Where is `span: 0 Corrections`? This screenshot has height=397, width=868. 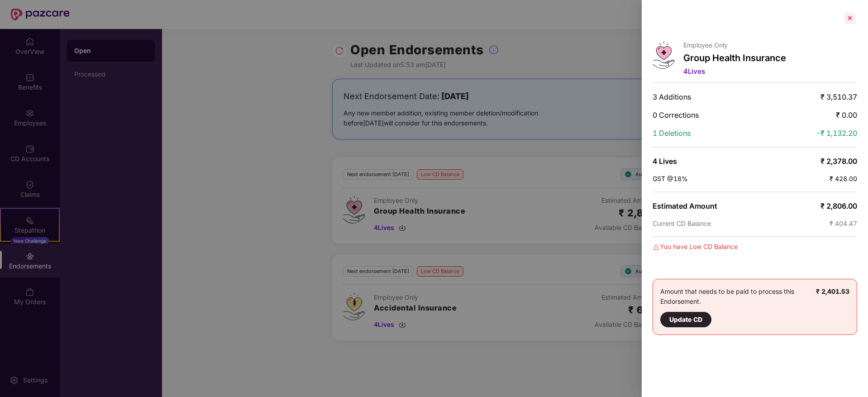 span: 0 Corrections is located at coordinates (676, 115).